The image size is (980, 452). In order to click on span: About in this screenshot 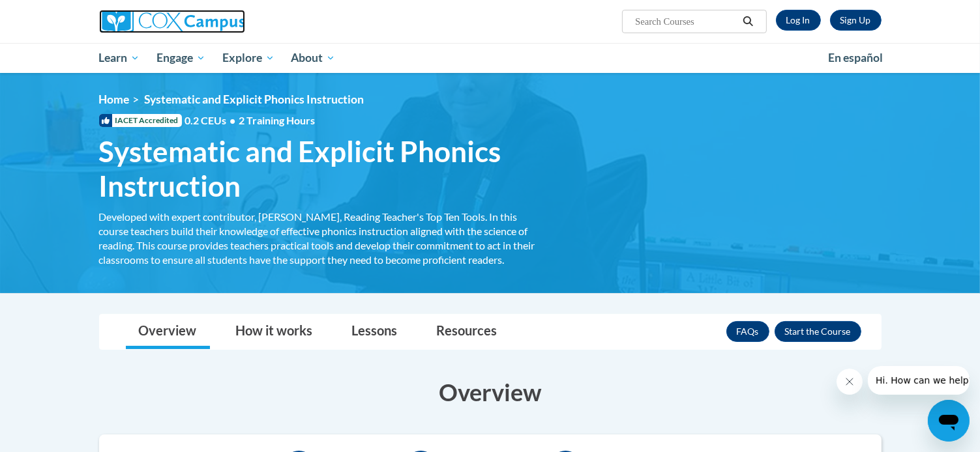, I will do `click(313, 58)`.